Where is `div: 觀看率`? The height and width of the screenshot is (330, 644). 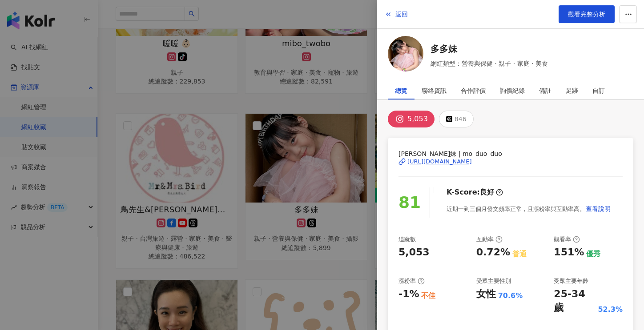 div: 觀看率 is located at coordinates (567, 239).